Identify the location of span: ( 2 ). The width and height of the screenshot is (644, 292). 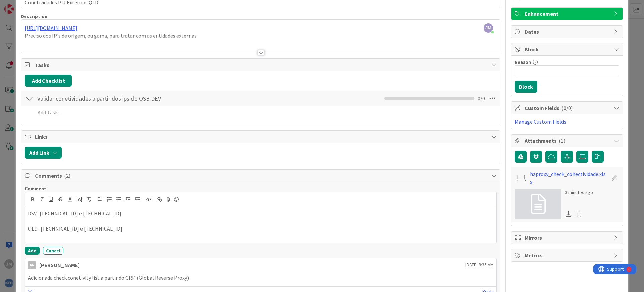
(67, 176).